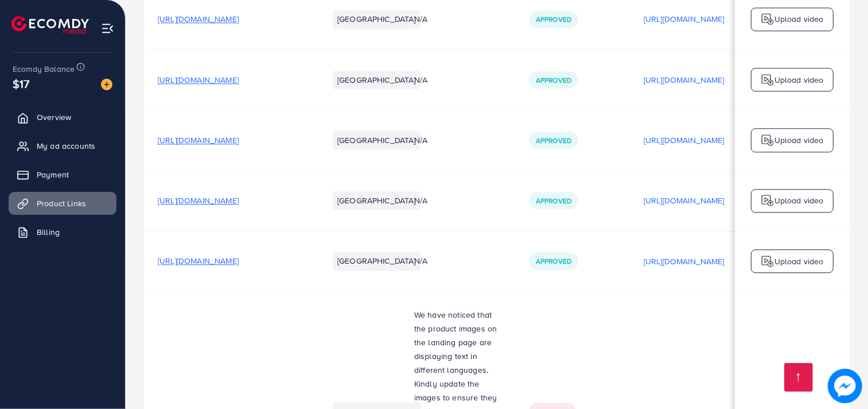  What do you see at coordinates (63, 175) in the screenshot?
I see `a: Payment` at bounding box center [63, 175].